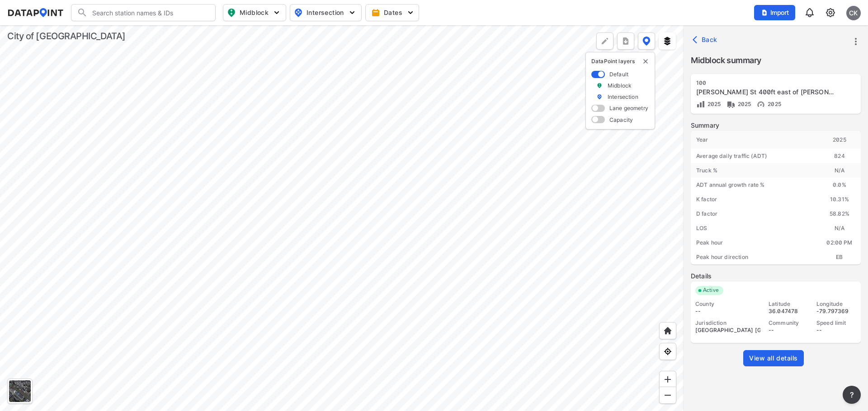  What do you see at coordinates (755, 140) in the screenshot?
I see `div: Year` at bounding box center [755, 140].